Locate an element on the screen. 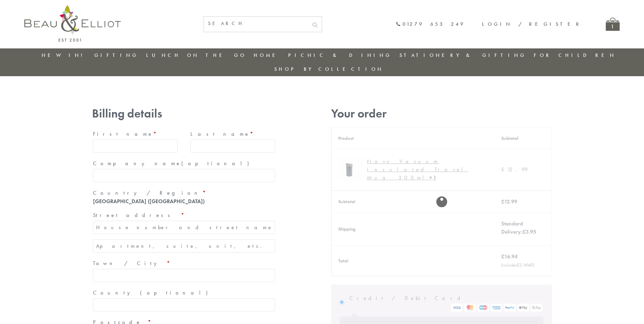 The height and width of the screenshot is (324, 644). a: 1 is located at coordinates (613, 24).